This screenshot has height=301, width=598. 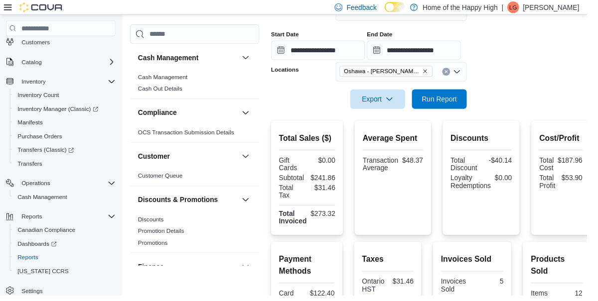 I want to click on label: Start Date, so click(x=290, y=35).